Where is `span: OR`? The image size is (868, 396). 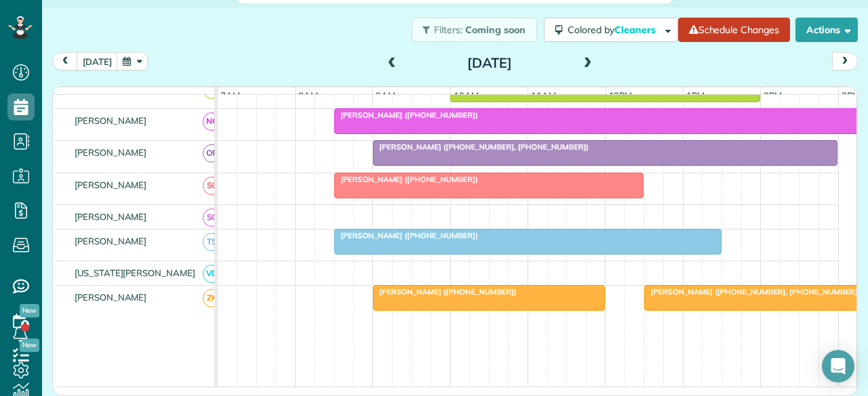 span: OR is located at coordinates (212, 153).